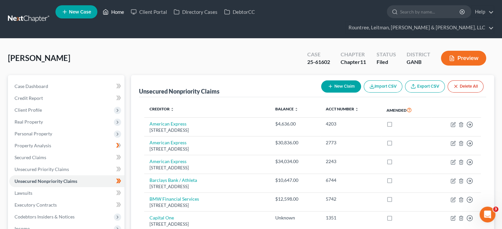 The width and height of the screenshot is (502, 229). What do you see at coordinates (239, 12) in the screenshot?
I see `a: DebtorCC` at bounding box center [239, 12].